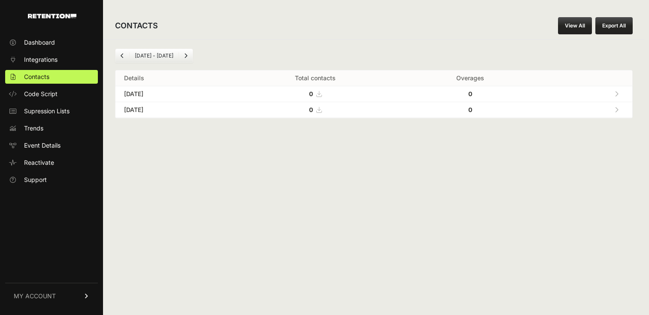 The width and height of the screenshot is (649, 315). What do you see at coordinates (35, 296) in the screenshot?
I see `span: MY ACCOUNT` at bounding box center [35, 296].